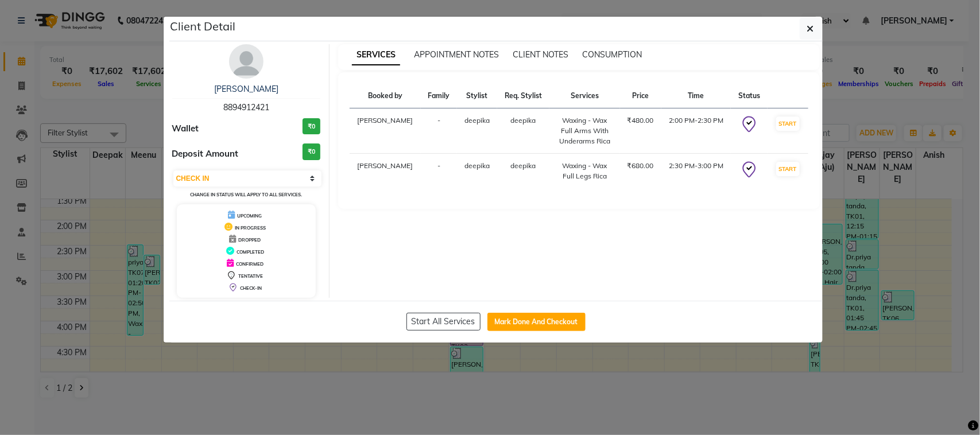  What do you see at coordinates (585, 171) in the screenshot?
I see `div: Waxing - Wax Full Legs Rica` at bounding box center [585, 171].